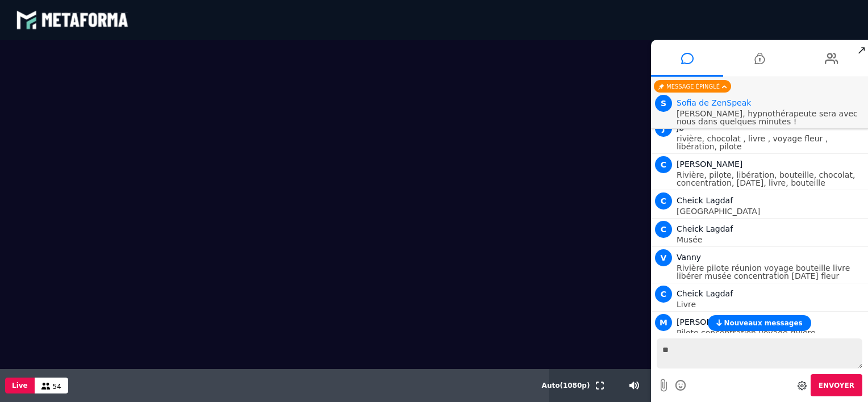 The width and height of the screenshot is (868, 402). Describe the element at coordinates (693, 87) in the screenshot. I see `div: Message épinglé` at that location.